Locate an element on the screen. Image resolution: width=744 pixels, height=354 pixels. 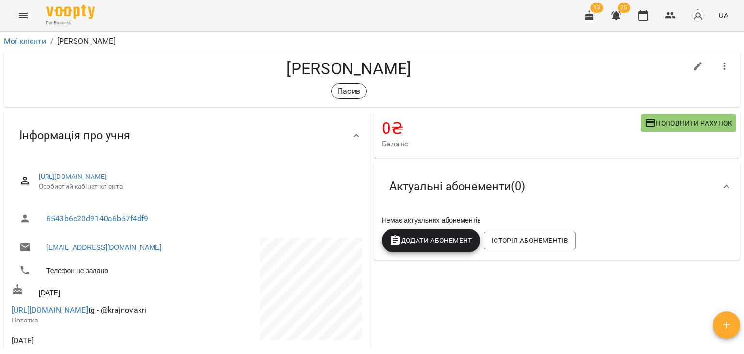
div: Немає актуальних абонементів is located at coordinates (557, 220).